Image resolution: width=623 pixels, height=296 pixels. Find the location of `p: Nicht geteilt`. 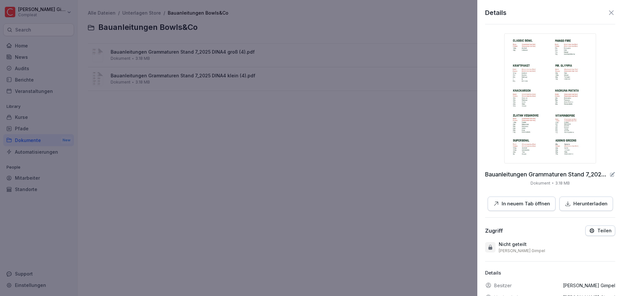

p: Nicht geteilt is located at coordinates (513, 244).